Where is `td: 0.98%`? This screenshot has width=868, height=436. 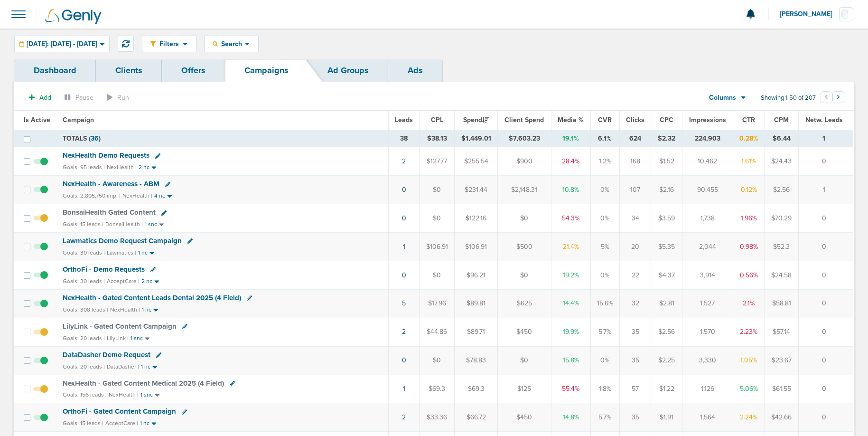 td: 0.98% is located at coordinates (749, 247).